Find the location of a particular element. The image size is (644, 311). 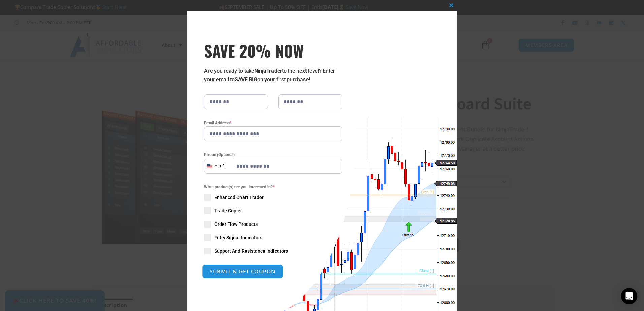

label: Entry Signal Indicators is located at coordinates (273, 238).